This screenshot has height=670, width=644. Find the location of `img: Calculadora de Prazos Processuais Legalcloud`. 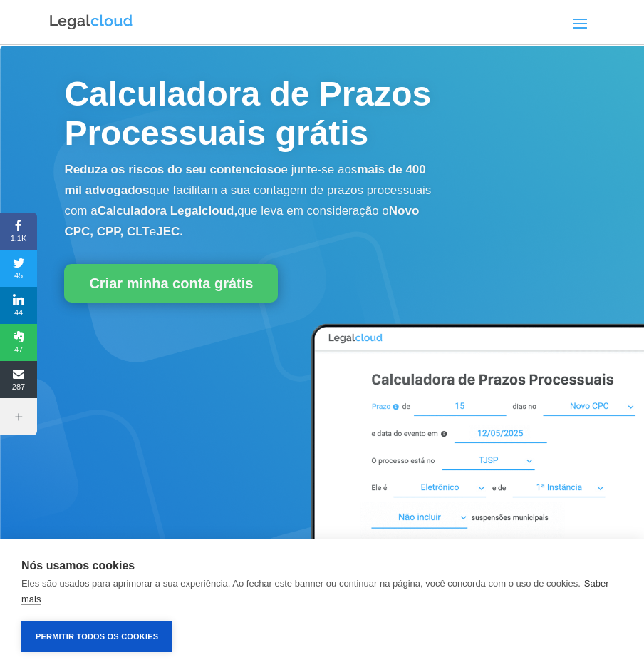

img: Calculadora de Prazos Processuais Legalcloud is located at coordinates (449, 471).